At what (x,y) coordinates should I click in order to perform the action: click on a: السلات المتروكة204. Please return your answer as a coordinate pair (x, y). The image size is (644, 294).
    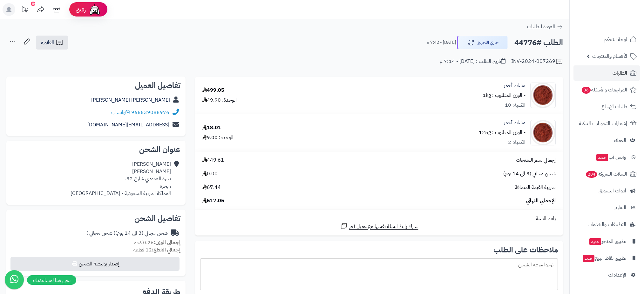
    Looking at the image, I should click on (607, 174).